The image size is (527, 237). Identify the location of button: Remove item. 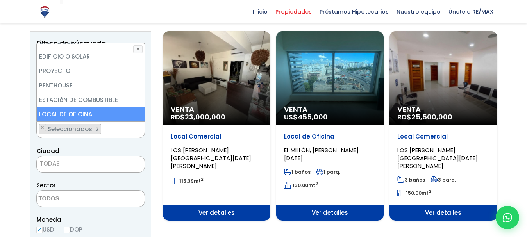
(43, 128).